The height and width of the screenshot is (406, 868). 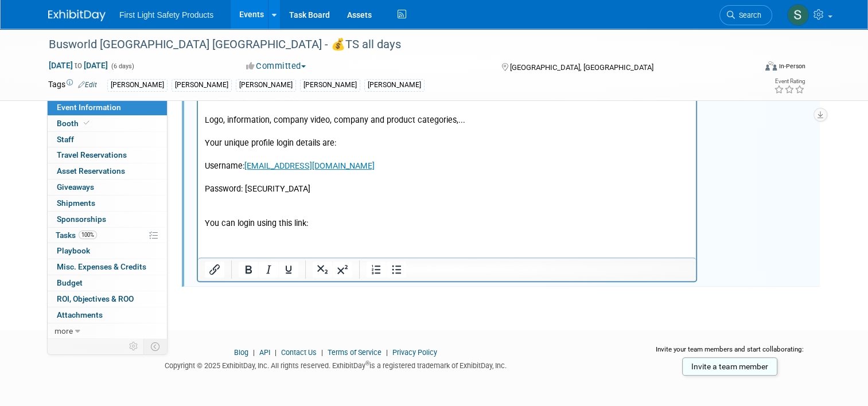 I want to click on span: Misc. Expenses & Credits, so click(x=102, y=267).